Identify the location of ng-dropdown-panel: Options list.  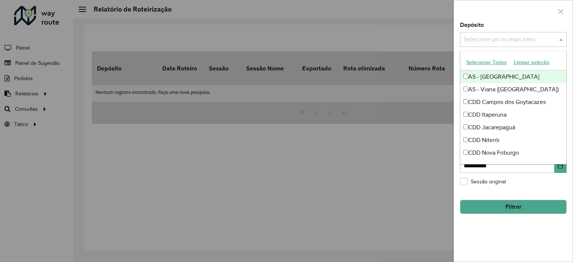
(513, 107).